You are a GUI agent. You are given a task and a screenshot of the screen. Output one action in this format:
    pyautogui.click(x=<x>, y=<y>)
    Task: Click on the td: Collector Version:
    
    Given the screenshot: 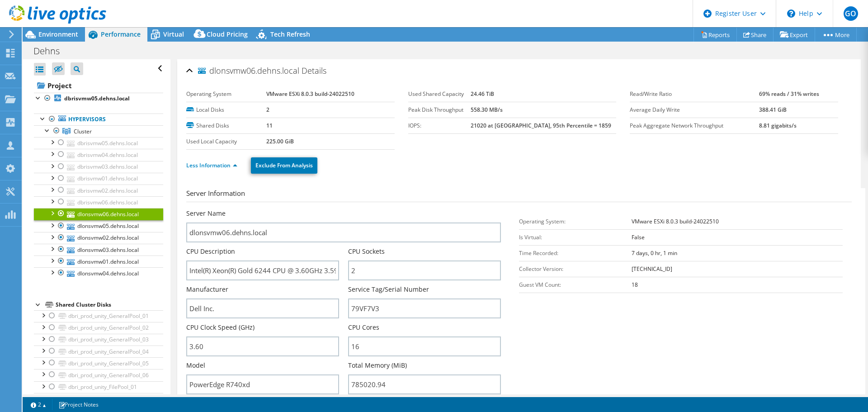 What is the action you would take?
    pyautogui.click(x=575, y=268)
    